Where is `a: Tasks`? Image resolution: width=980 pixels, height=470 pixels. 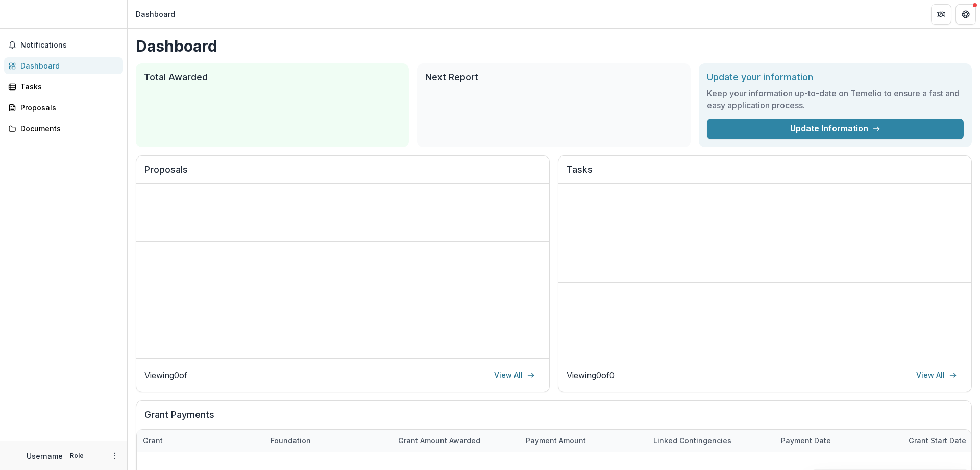 a: Tasks is located at coordinates (63, 86).